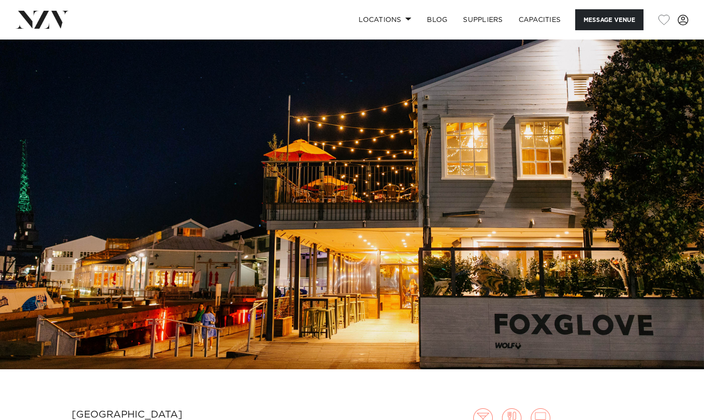 This screenshot has width=704, height=420. I want to click on a: BLOG, so click(437, 20).